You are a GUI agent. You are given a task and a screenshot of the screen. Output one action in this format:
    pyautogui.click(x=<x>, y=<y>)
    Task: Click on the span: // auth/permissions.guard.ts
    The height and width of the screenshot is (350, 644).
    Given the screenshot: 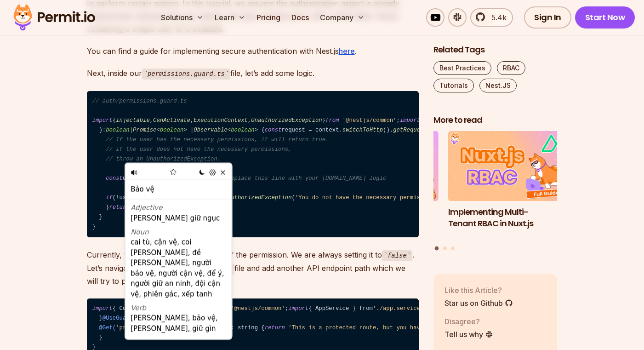 What is the action you would take?
    pyautogui.click(x=140, y=101)
    